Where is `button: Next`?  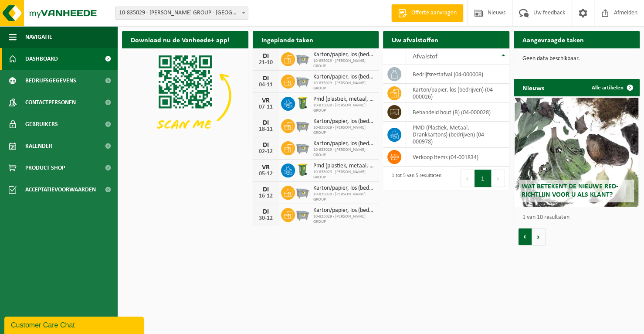 button: Next is located at coordinates (498, 178).